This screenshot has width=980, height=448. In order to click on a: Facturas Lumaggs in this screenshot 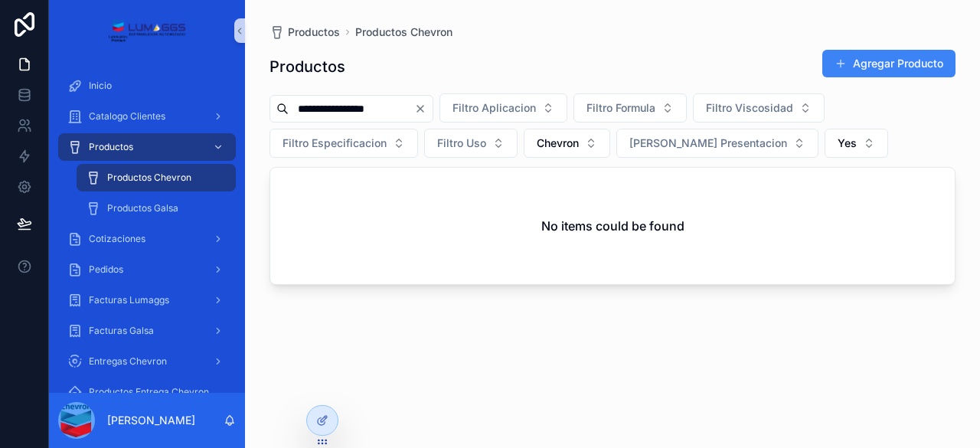, I will do `click(147, 300)`.